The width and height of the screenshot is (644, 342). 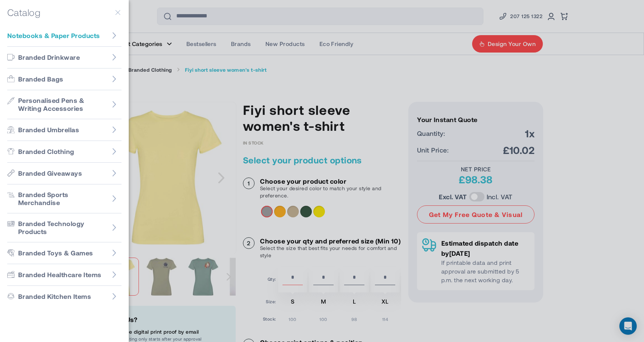 What do you see at coordinates (64, 297) in the screenshot?
I see `a: Go to Branded Kitchen Items` at bounding box center [64, 297].